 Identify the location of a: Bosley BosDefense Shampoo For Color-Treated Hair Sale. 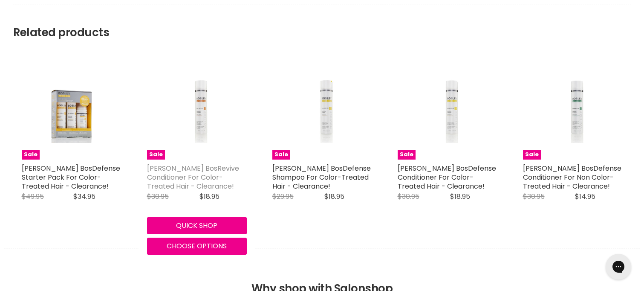
(322, 109).